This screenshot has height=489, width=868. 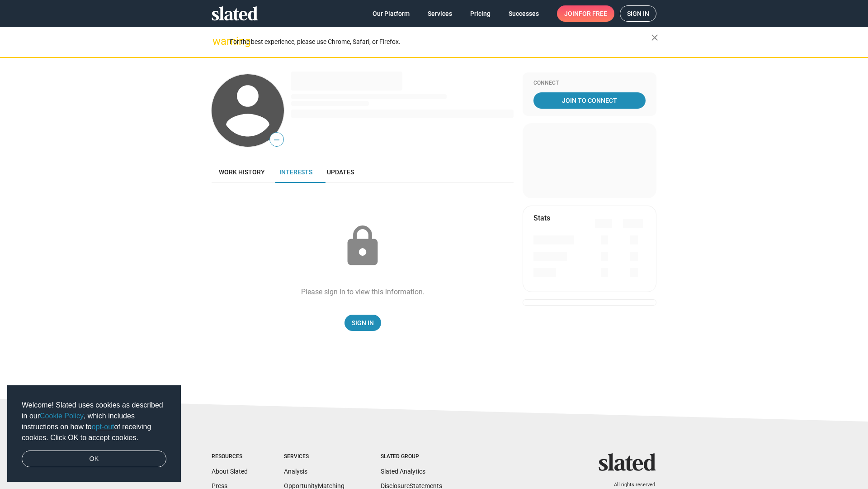 What do you see at coordinates (586, 14) in the screenshot?
I see `a: Joinfor free` at bounding box center [586, 14].